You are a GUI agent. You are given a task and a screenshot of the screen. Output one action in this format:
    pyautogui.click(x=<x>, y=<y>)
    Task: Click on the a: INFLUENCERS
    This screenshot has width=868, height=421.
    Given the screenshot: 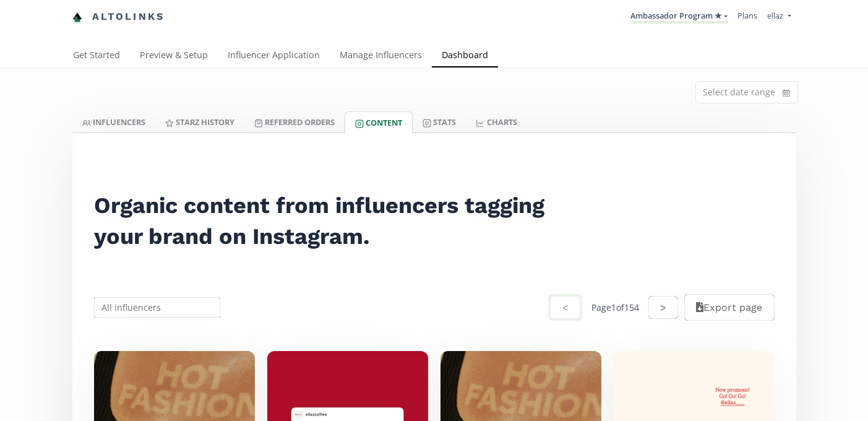 What is the action you would take?
    pyautogui.click(x=114, y=122)
    